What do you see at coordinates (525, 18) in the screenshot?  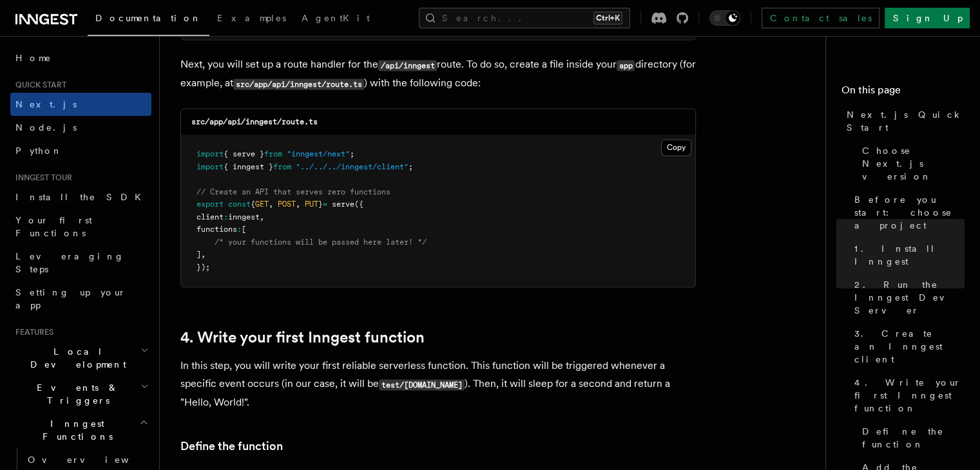 I see `button: Search...Ctrl+K` at bounding box center [525, 18].